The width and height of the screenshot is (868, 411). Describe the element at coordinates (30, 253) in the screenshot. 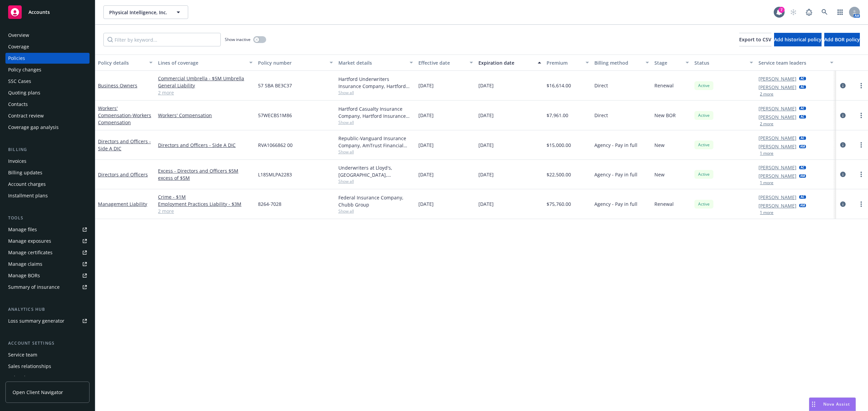

I see `div: Manage certificates` at that location.